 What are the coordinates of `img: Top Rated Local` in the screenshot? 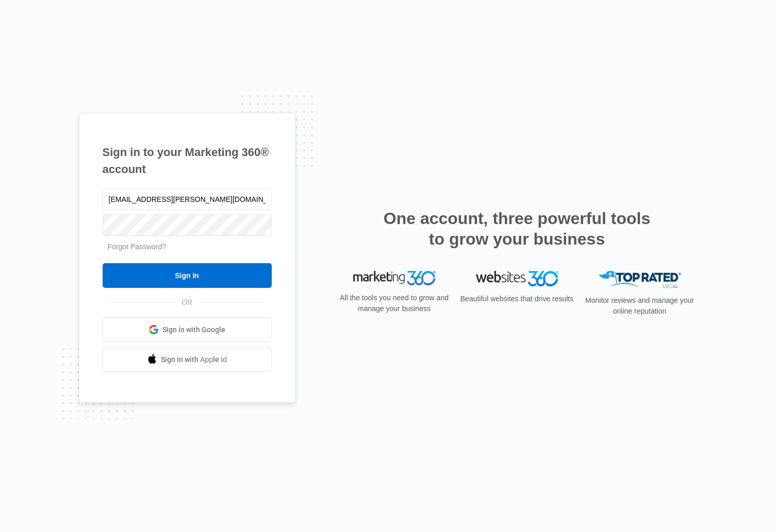 It's located at (640, 279).